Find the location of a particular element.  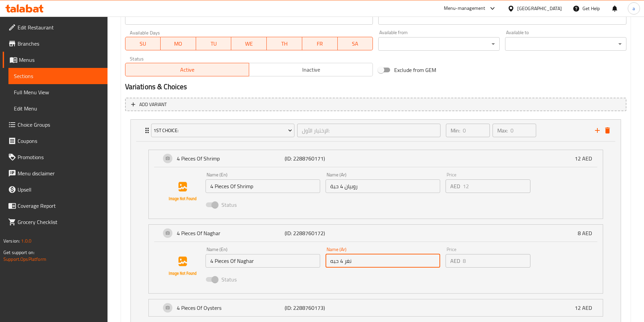

button: Inactive is located at coordinates (311, 70).